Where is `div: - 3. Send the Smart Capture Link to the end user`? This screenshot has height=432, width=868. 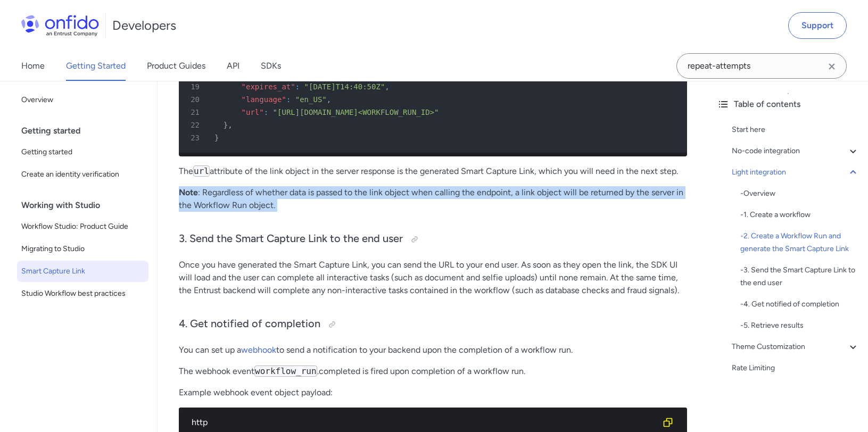
div: - 3. Send the Smart Capture Link to the end user is located at coordinates (800, 277).